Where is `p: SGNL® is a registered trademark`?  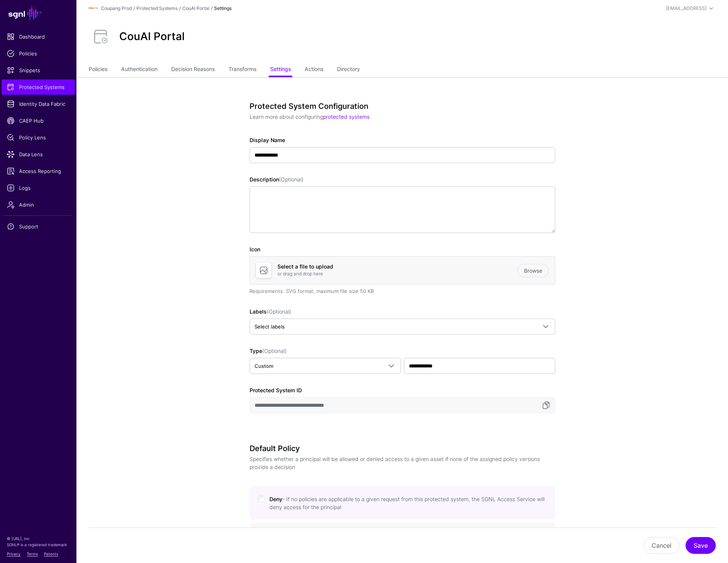
p: SGNL® is a registered trademark is located at coordinates (38, 545).